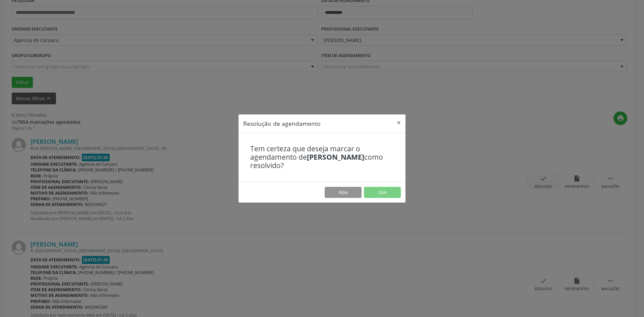  I want to click on button: Close, so click(399, 122).